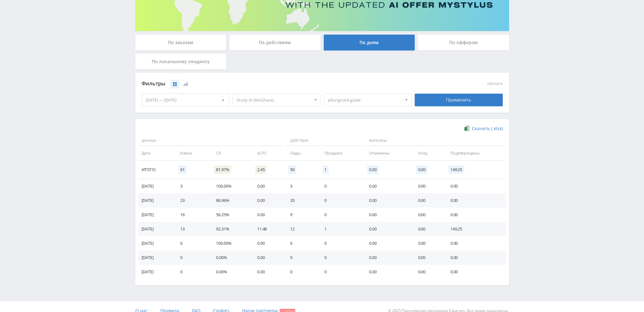  I want to click on td: Итого:, so click(156, 170).